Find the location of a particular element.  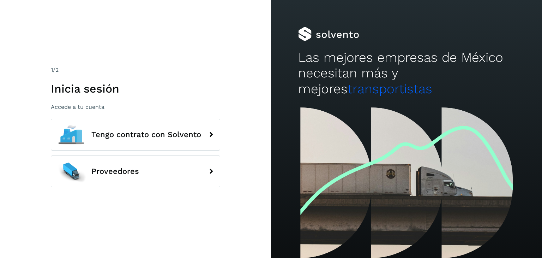

span: 1 is located at coordinates (52, 70).